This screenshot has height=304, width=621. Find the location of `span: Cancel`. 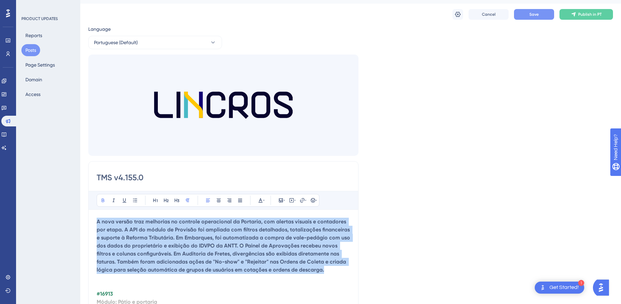

span: Cancel is located at coordinates (489, 14).